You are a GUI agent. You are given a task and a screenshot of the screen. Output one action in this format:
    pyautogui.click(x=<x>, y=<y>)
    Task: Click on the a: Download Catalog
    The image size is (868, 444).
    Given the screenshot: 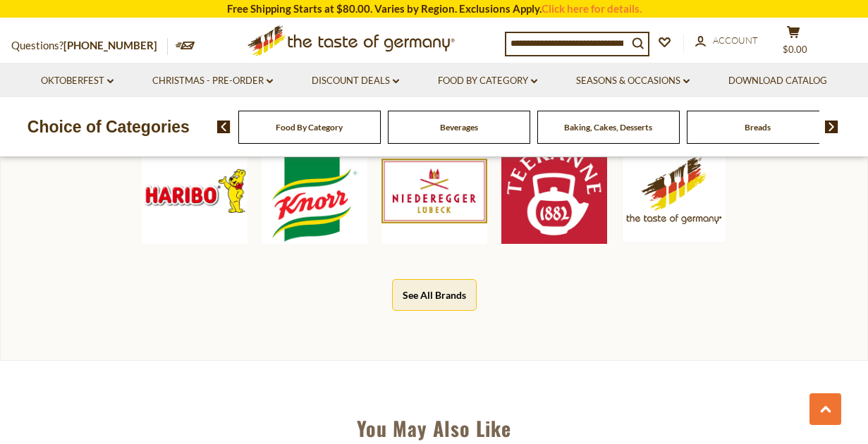 What is the action you would take?
    pyautogui.click(x=778, y=81)
    